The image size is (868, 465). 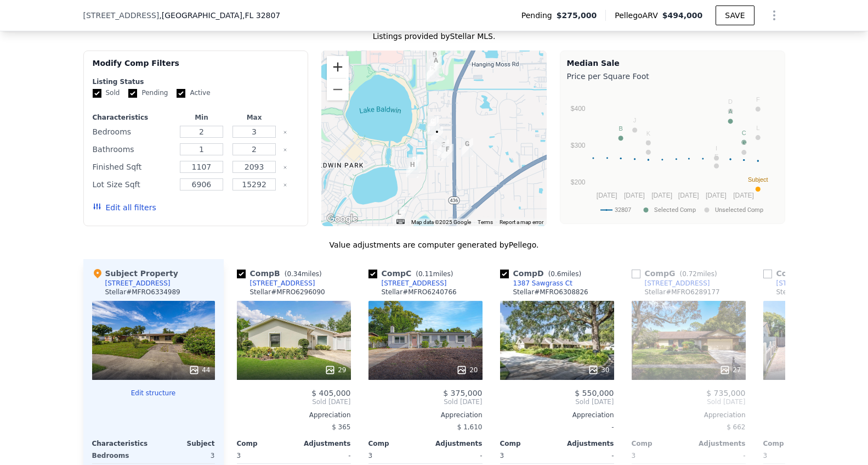 What do you see at coordinates (672, 77) in the screenshot?
I see `div: Price per Square Foot` at bounding box center [672, 77].